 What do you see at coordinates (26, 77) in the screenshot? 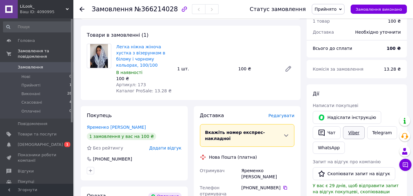
I see `span: Нові` at bounding box center [26, 77].